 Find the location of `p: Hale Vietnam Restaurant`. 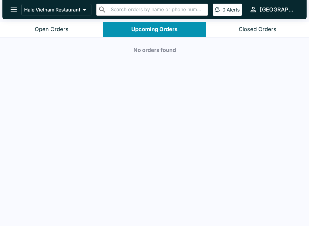

p: Hale Vietnam Restaurant is located at coordinates (52, 10).